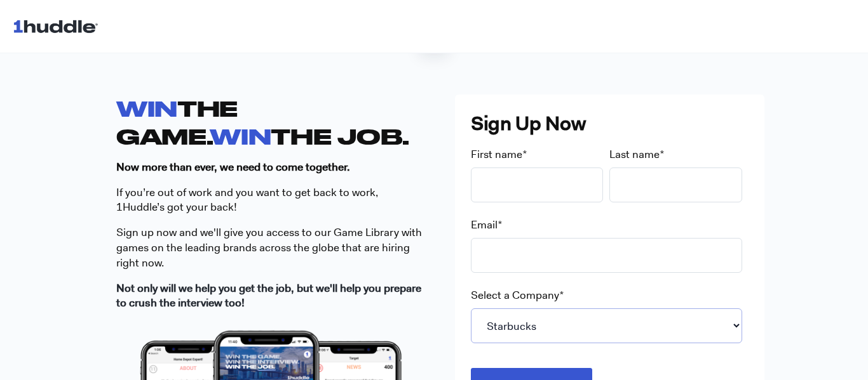 Image resolution: width=868 pixels, height=380 pixels. Describe the element at coordinates (496, 154) in the screenshot. I see `span: First name` at that location.